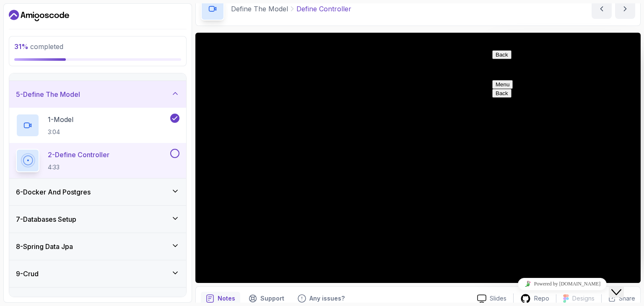 Image resolution: width=644 pixels, height=306 pixels. What do you see at coordinates (39, 15) in the screenshot?
I see `a: Dashboard` at bounding box center [39, 15].